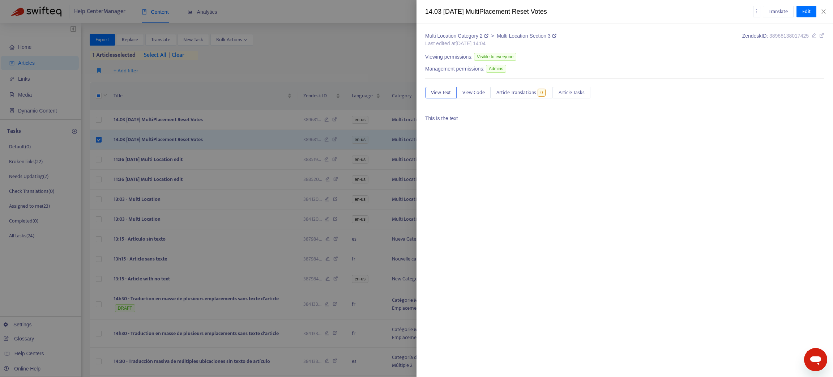  What do you see at coordinates (789, 36) in the screenshot?
I see `span: 38968138017425` at bounding box center [789, 36].